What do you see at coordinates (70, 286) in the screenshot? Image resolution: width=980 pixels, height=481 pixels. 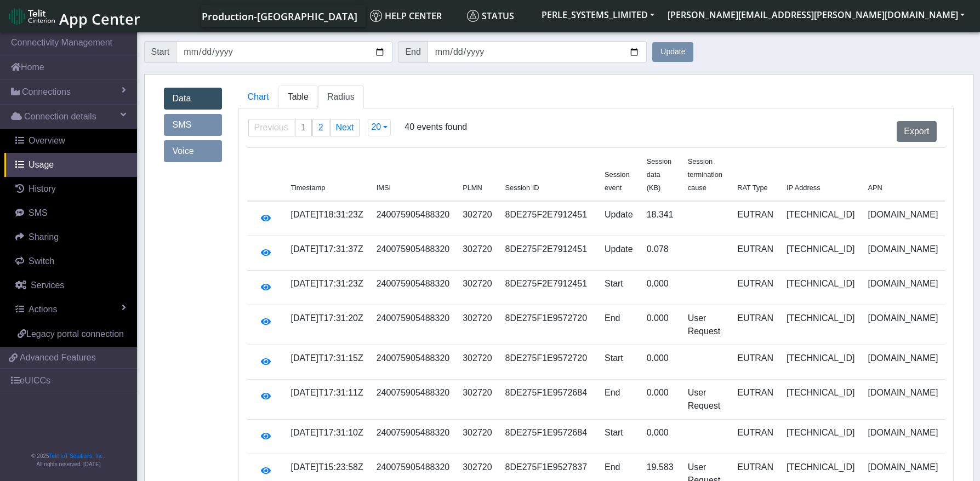 I see `a: Services` at bounding box center [70, 286].